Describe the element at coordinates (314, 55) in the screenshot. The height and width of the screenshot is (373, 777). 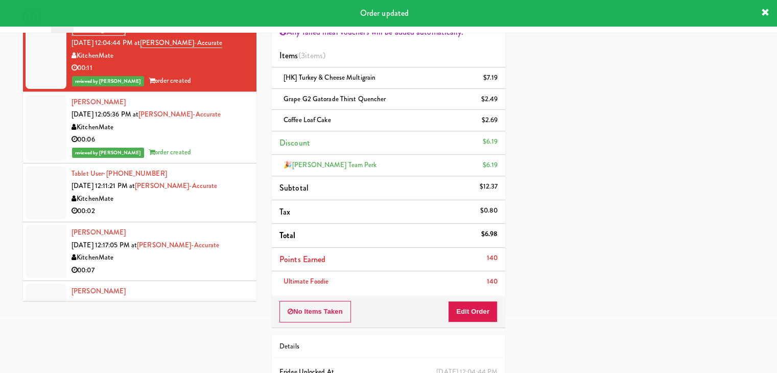
I see `ng-pluralize: items` at that location.